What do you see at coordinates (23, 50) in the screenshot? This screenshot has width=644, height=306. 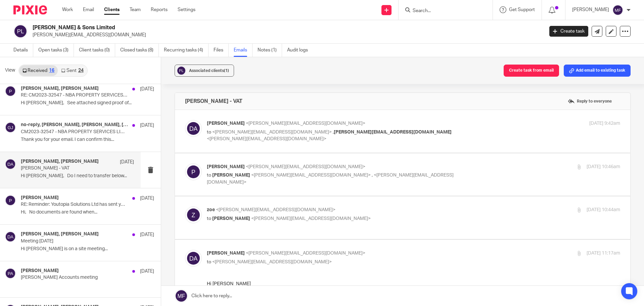 I see `a: Details` at bounding box center [23, 50].